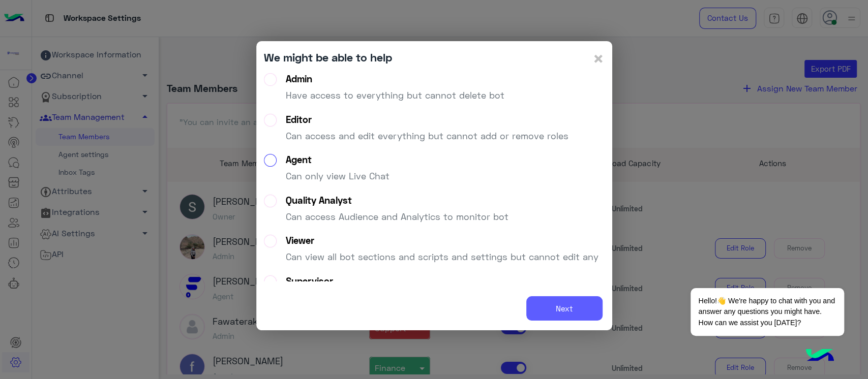 This screenshot has height=379, width=868. I want to click on img: hulul-logo.png, so click(819, 356).